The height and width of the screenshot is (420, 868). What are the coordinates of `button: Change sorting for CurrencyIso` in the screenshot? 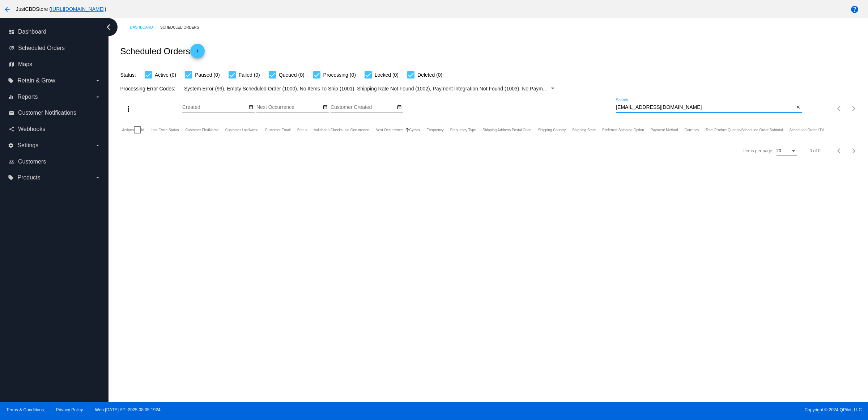 It's located at (691, 130).